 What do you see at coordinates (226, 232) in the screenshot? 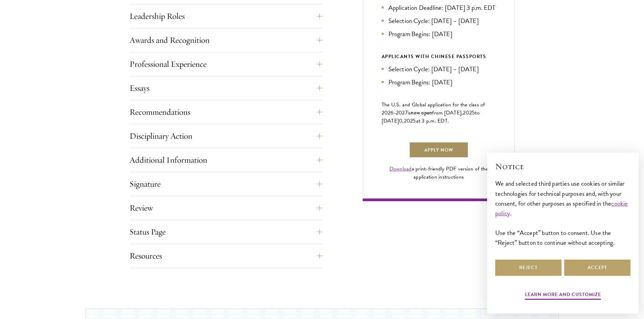
I see `button: Status Page` at bounding box center [226, 232].